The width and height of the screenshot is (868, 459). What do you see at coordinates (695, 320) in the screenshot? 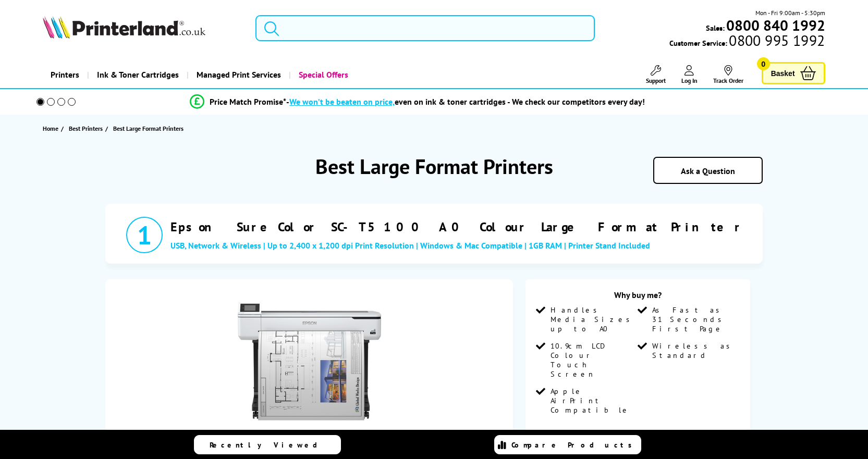
I see `span: As Fast as 31 Seconds First Page` at bounding box center [695, 320].